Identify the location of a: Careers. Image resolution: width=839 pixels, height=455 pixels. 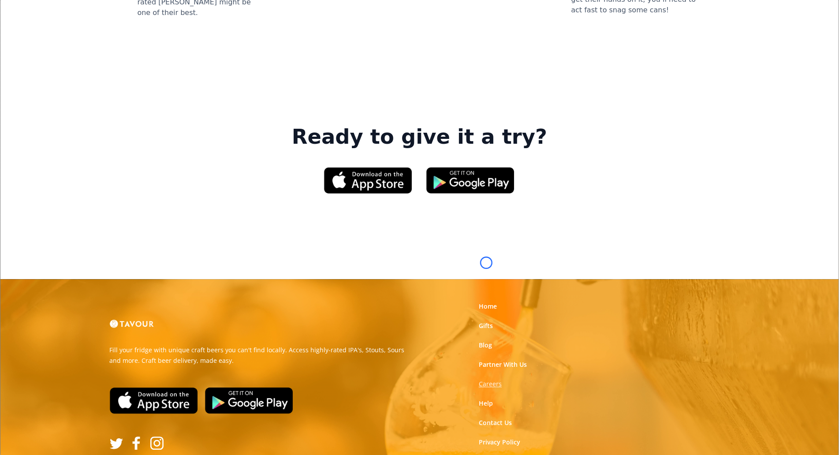
(490, 384).